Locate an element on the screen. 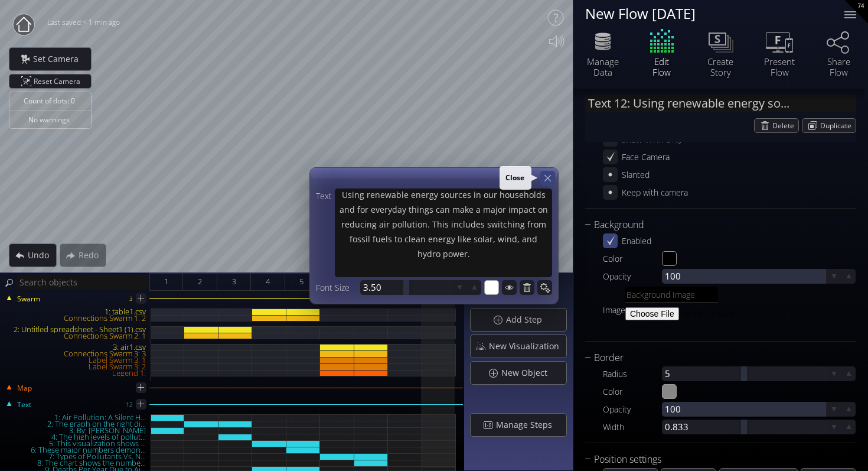 The image size is (868, 471). div: Share Flow is located at coordinates (838, 67).